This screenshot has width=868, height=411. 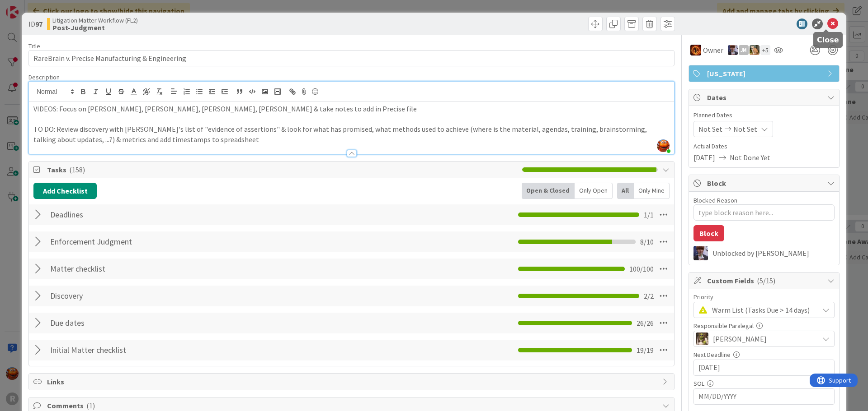 I want to click on input: type card name here..., so click(x=351, y=59).